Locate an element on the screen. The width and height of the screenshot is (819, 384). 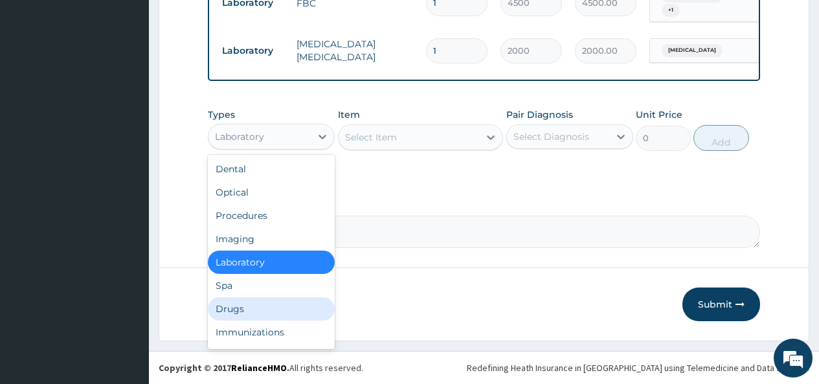
label: Item is located at coordinates (349, 115).